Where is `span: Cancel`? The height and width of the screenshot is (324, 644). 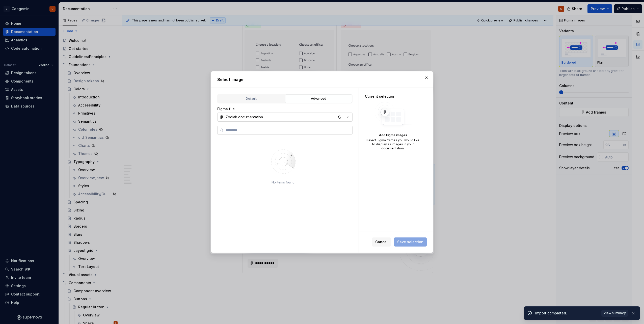 span: Cancel is located at coordinates (381, 242).